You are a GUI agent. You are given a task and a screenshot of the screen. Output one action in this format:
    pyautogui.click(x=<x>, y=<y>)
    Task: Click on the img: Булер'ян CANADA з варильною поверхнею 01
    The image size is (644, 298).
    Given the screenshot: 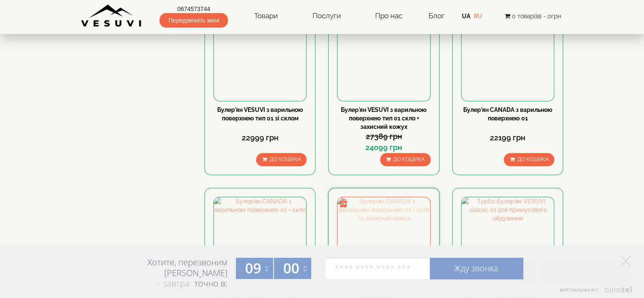 What is the action you would take?
    pyautogui.click(x=508, y=54)
    